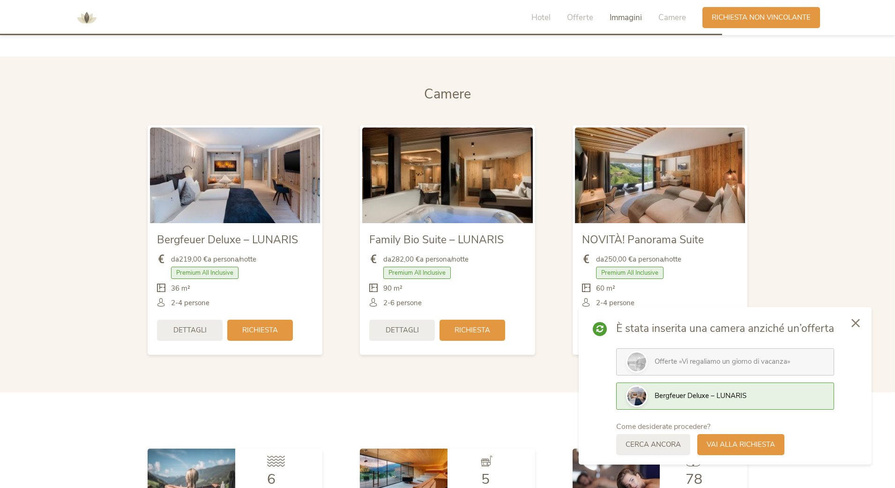 This screenshot has height=488, width=895. Describe the element at coordinates (653, 444) in the screenshot. I see `span: Cerca ancora` at that location.